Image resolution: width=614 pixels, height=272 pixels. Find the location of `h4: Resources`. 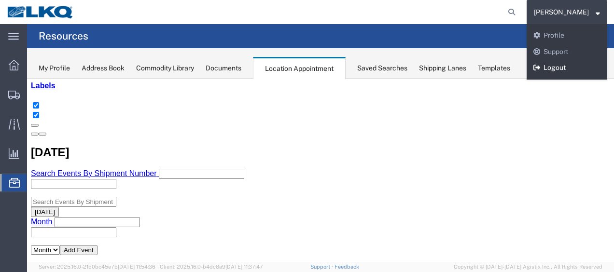

h4: Resources is located at coordinates (63, 36).